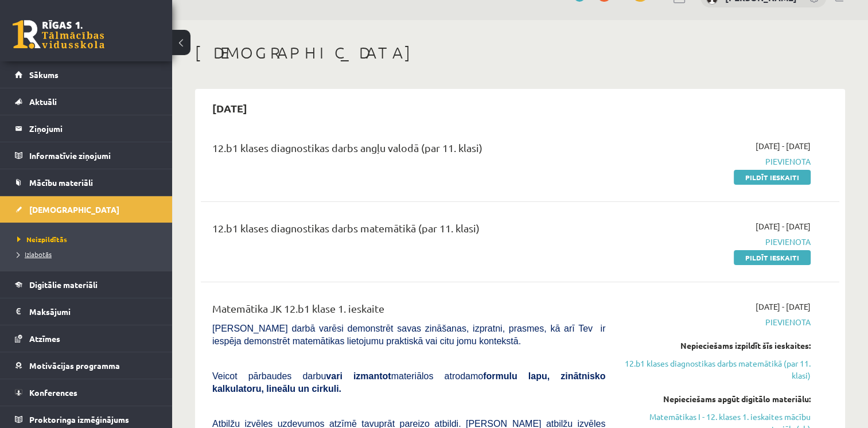  What do you see at coordinates (63, 285) in the screenshot?
I see `span: Digitālie materiāli` at bounding box center [63, 285].